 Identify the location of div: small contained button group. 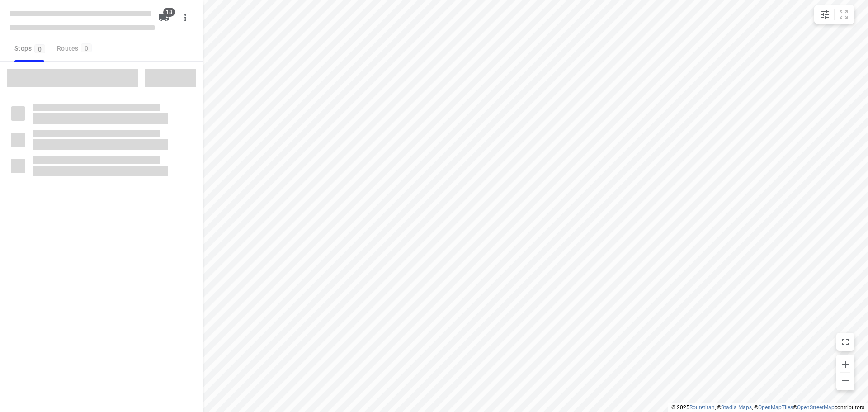
(835, 14).